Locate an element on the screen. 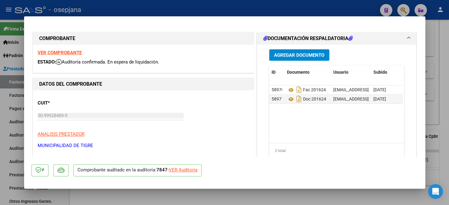 This screenshot has height=205, width=449. strong: DATOS DEL COMPROBANTE is located at coordinates (71, 84).